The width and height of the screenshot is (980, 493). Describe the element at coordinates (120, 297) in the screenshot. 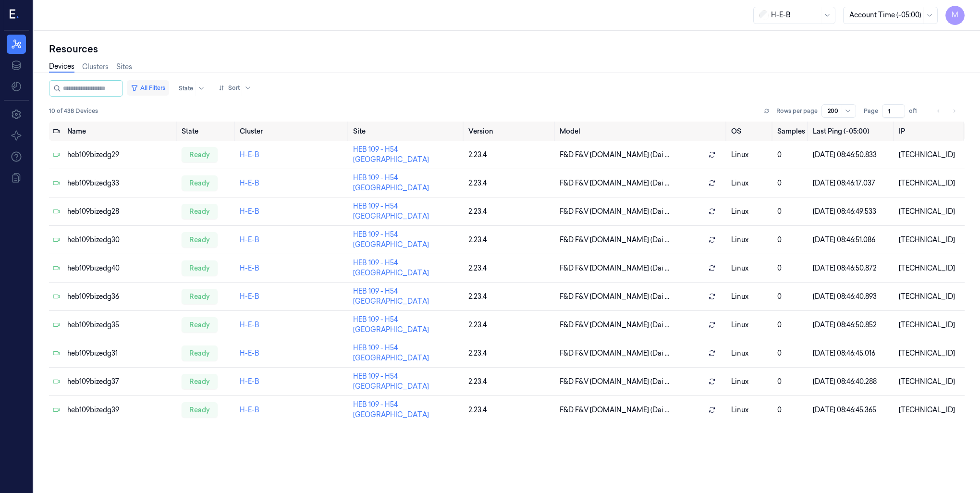

I see `div: heb109bizedg36` at that location.